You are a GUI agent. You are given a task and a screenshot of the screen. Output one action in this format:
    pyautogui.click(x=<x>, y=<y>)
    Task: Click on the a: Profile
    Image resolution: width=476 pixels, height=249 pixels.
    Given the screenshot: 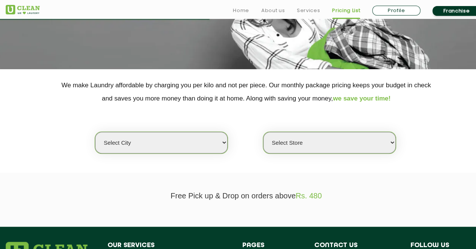 What is the action you would take?
    pyautogui.click(x=396, y=11)
    